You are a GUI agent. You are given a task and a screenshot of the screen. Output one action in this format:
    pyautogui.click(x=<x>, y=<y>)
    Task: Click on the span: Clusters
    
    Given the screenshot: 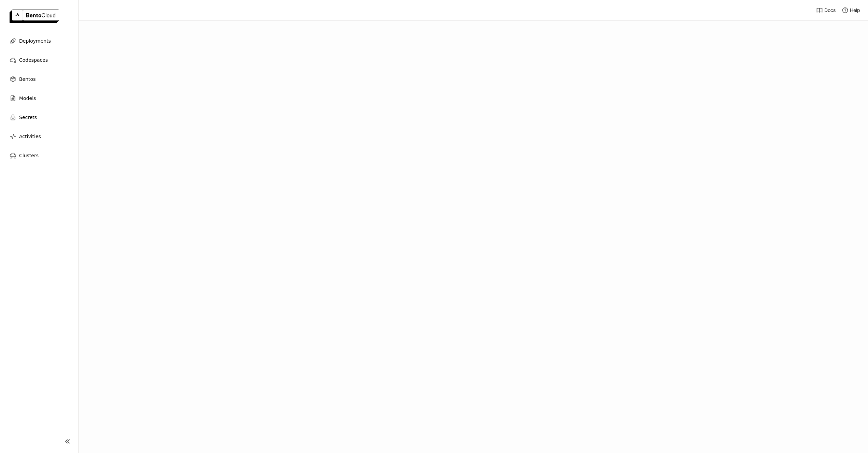 What is the action you would take?
    pyautogui.click(x=29, y=156)
    